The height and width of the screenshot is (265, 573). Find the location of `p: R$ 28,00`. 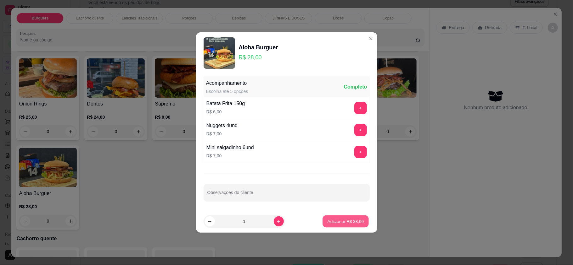

p: R$ 28,00 is located at coordinates (258, 58).